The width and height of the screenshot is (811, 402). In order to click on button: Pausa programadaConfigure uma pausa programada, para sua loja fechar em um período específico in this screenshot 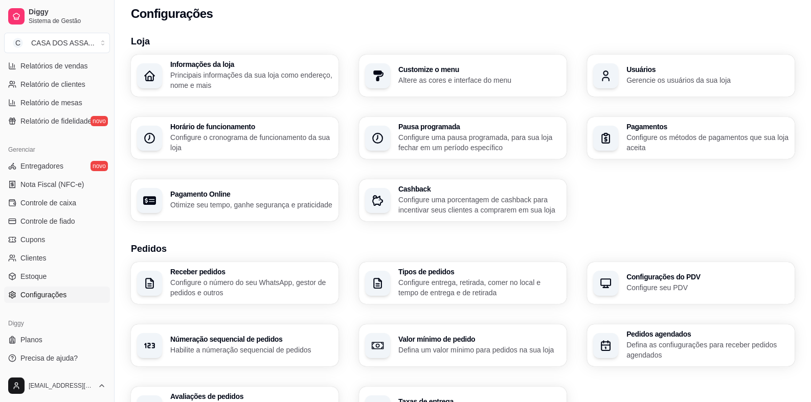, I will do `click(463, 138)`.